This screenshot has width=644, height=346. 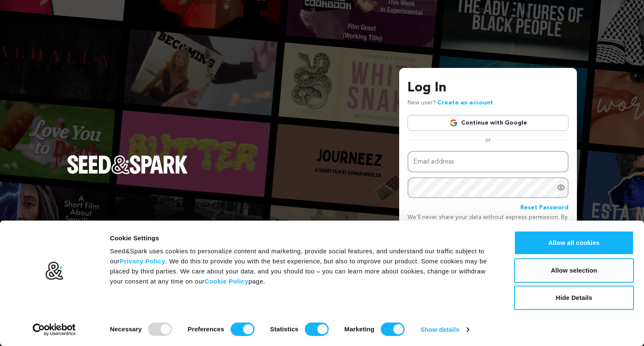 I want to click on strong: Marketing, so click(x=359, y=329).